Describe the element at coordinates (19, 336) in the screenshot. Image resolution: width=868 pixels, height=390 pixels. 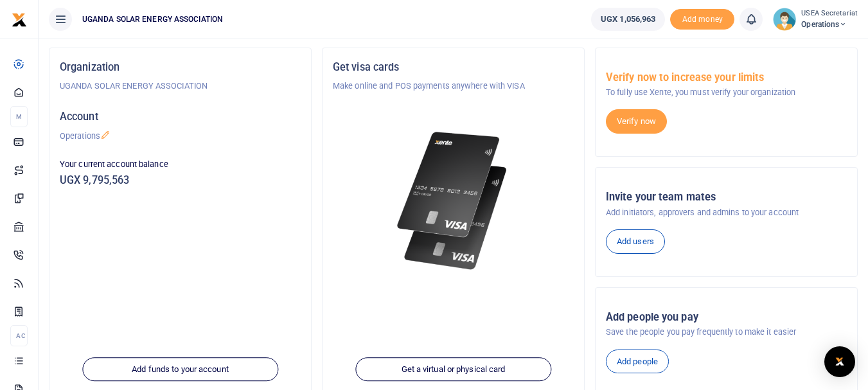
I see `li: Ac` at that location.